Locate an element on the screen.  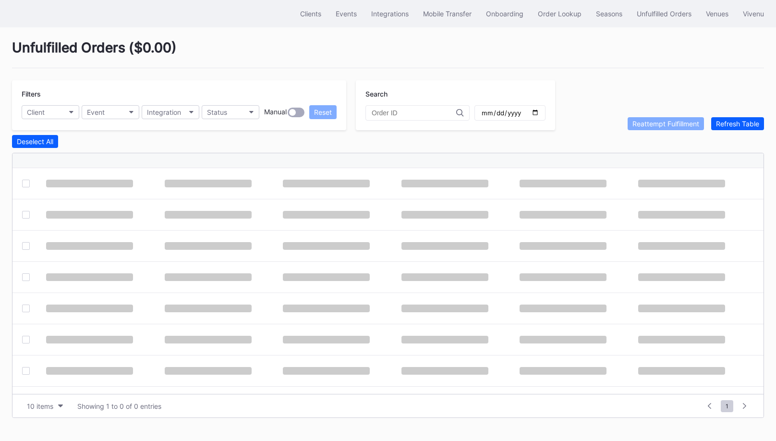
button: Vivenu is located at coordinates (754, 13).